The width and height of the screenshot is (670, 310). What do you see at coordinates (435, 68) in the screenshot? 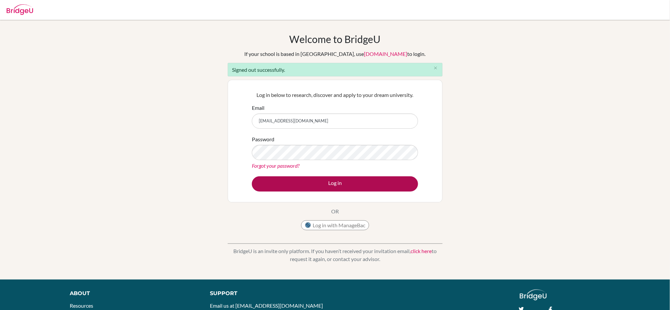
I see `button: Close` at bounding box center [435, 68].